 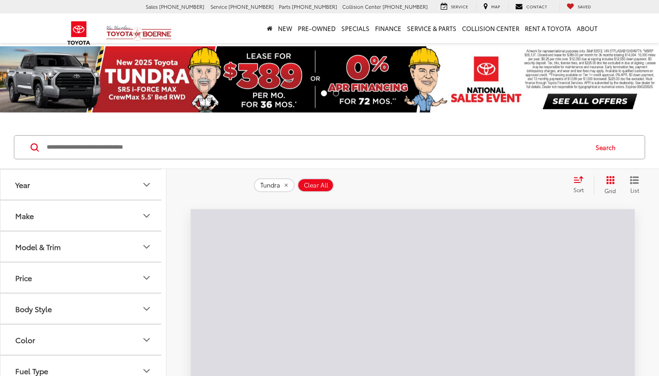 What do you see at coordinates (362, 6) in the screenshot?
I see `span: Collision Center` at bounding box center [362, 6].